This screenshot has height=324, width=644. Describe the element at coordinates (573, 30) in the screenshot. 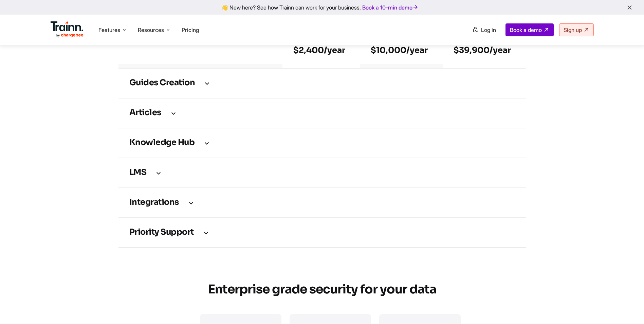

I see `span: Sign up` at that location.